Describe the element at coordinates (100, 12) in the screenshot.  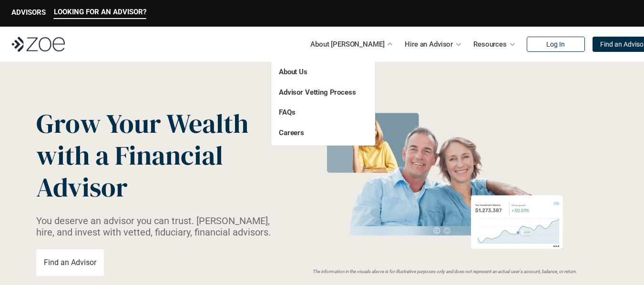
I see `p: LOOKING FOR AN ADVISOR?` at that location.